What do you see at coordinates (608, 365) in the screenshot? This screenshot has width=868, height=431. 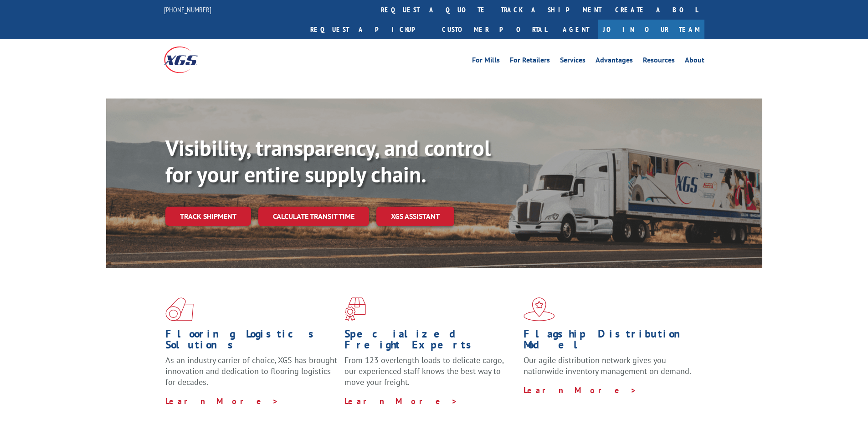 I see `span: Our agile distribution network gives you nationwide inventory management on demand.` at bounding box center [608, 365].